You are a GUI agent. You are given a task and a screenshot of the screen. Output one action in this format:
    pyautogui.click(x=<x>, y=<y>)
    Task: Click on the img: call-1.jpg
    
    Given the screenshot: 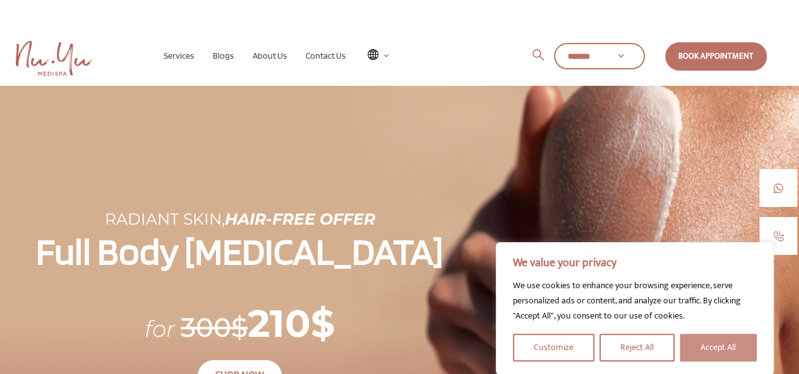 What is the action you would take?
    pyautogui.click(x=778, y=236)
    